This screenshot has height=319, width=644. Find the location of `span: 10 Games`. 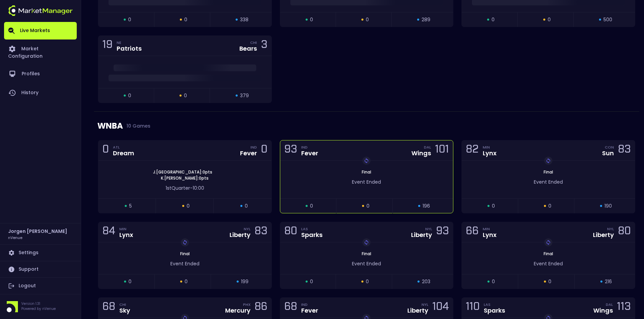

span: 10 Games is located at coordinates (136, 126).